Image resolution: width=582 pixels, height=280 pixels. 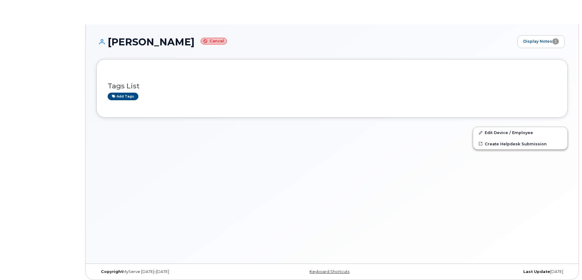 I want to click on strong: Copyright, so click(x=112, y=271).